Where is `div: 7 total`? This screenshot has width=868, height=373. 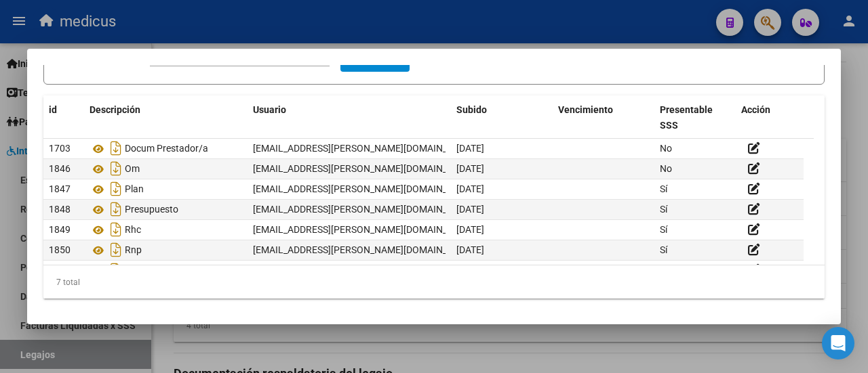
div: 7 total is located at coordinates (434, 282).